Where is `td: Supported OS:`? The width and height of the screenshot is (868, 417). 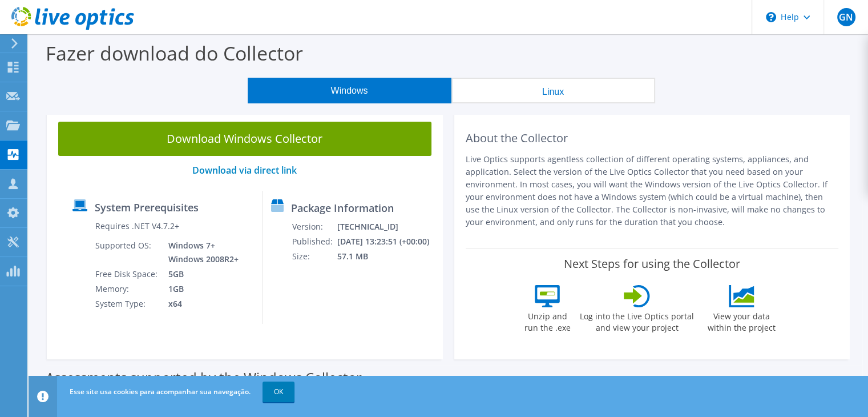 td: Supported OS: is located at coordinates (127, 252).